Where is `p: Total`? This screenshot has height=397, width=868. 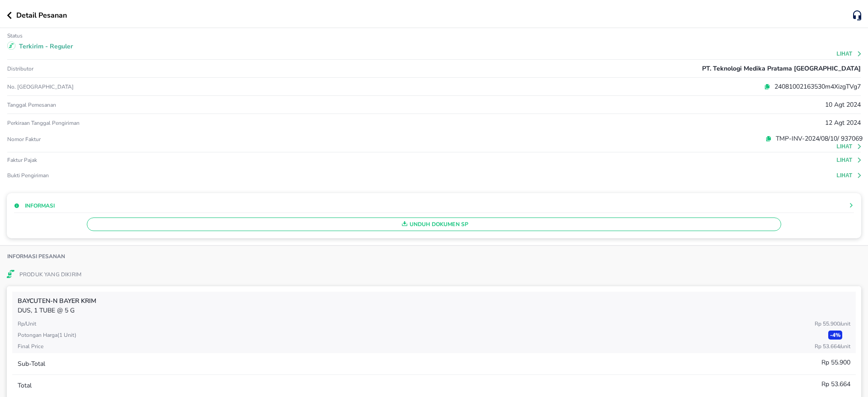
p: Total is located at coordinates (24, 385).